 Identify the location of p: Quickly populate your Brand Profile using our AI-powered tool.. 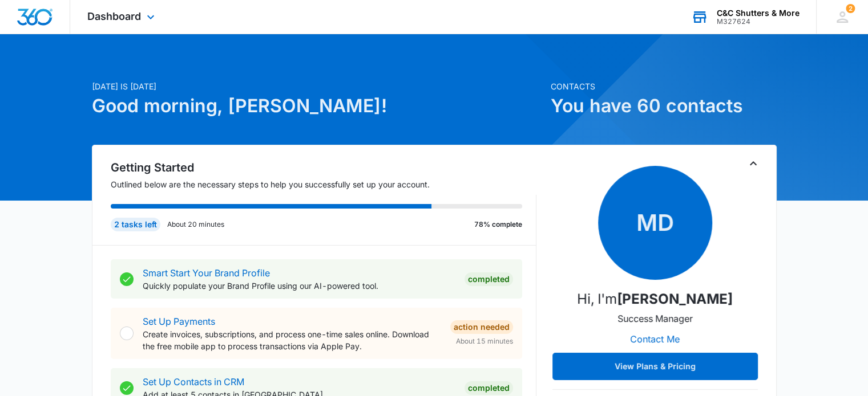
(299, 286).